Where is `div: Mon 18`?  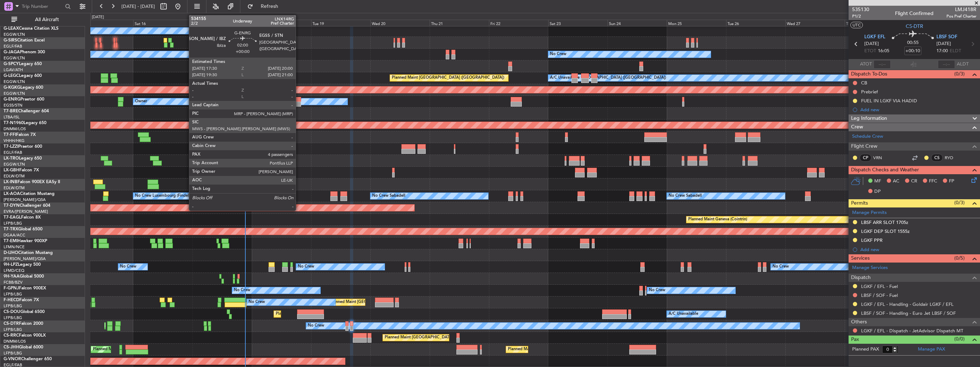 div: Mon 18 is located at coordinates (282, 23).